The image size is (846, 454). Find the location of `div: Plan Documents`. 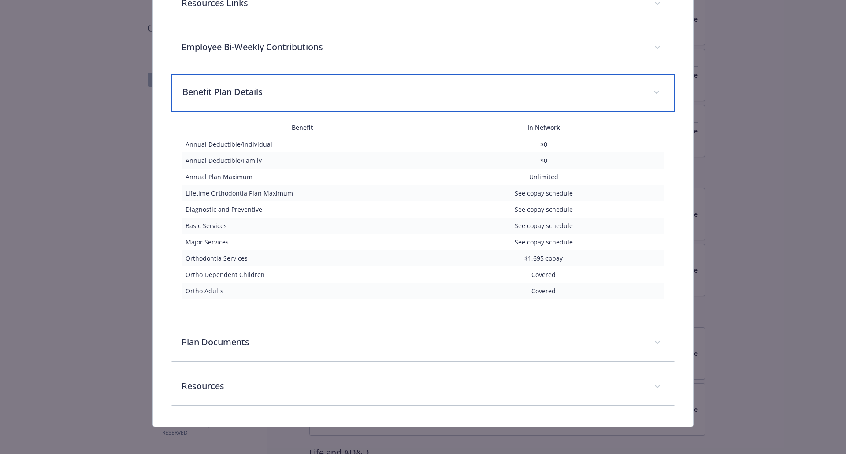

div: Plan Documents is located at coordinates (423, 343).